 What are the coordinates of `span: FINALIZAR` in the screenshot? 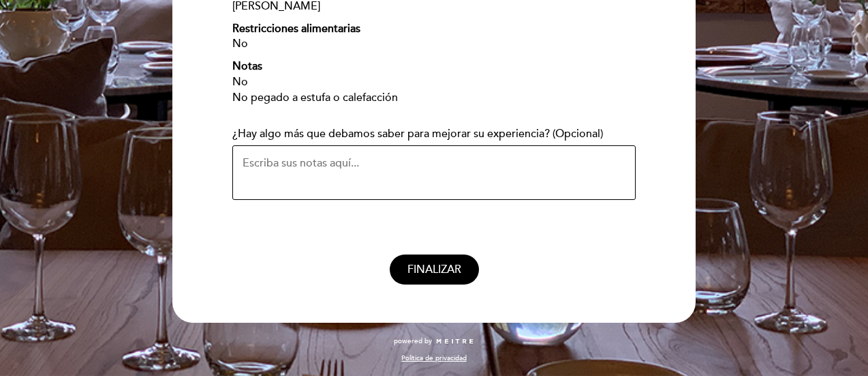 It's located at (434, 270).